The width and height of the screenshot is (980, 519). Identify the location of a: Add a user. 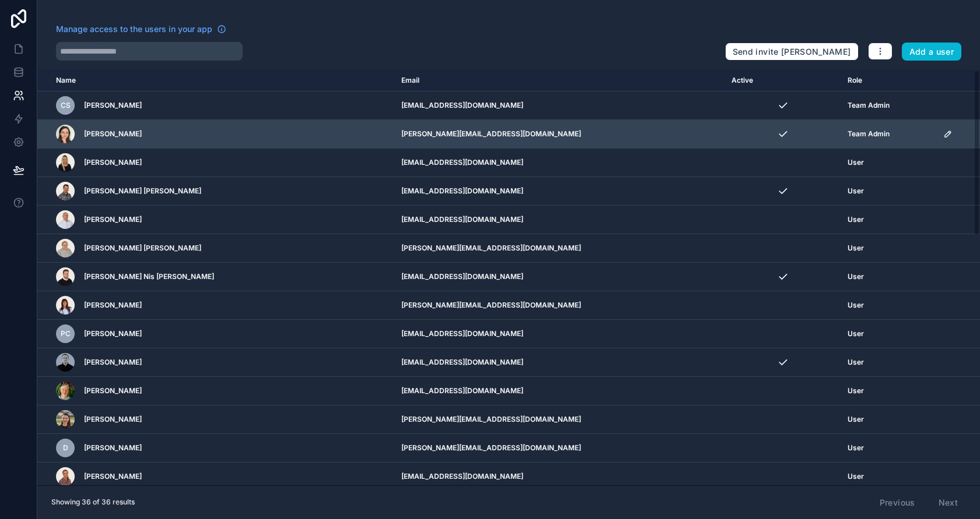
(932, 52).